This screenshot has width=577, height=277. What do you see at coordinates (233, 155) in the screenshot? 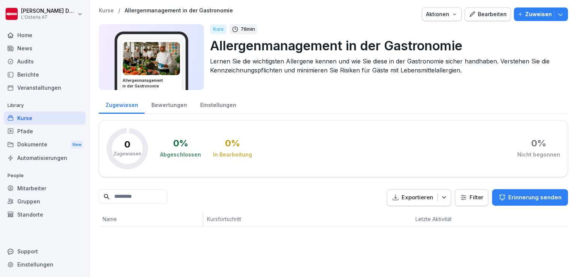
I see `div: In Bearbeitung` at bounding box center [233, 155].